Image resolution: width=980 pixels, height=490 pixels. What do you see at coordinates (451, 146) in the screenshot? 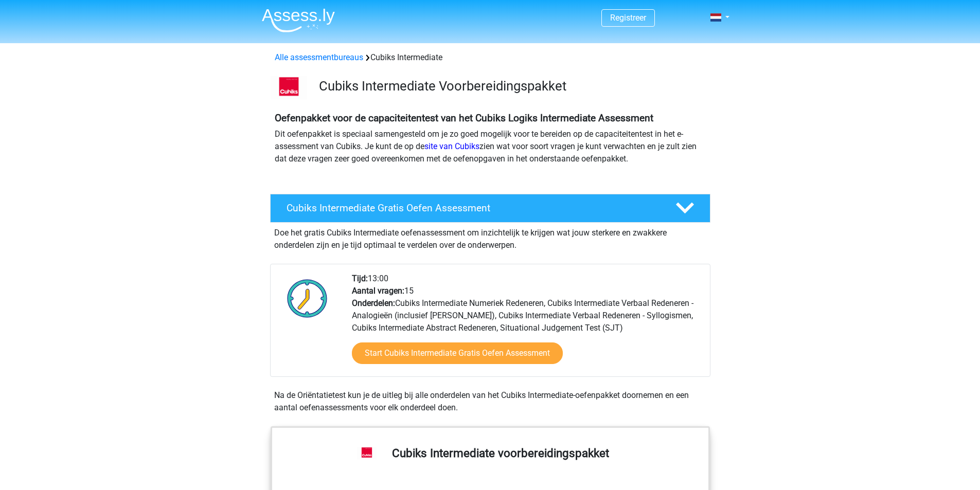
I see `a: site van Cubiks` at bounding box center [451, 146].